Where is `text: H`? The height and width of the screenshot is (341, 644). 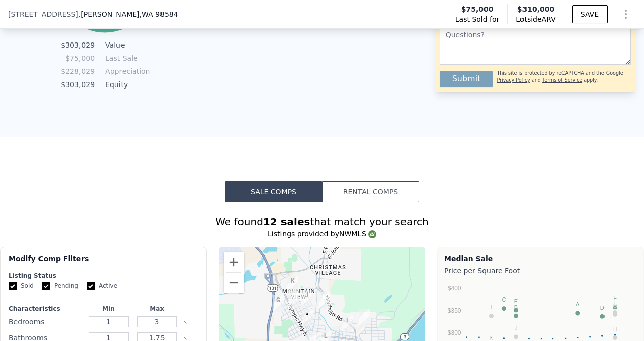 text: H is located at coordinates (615, 329).